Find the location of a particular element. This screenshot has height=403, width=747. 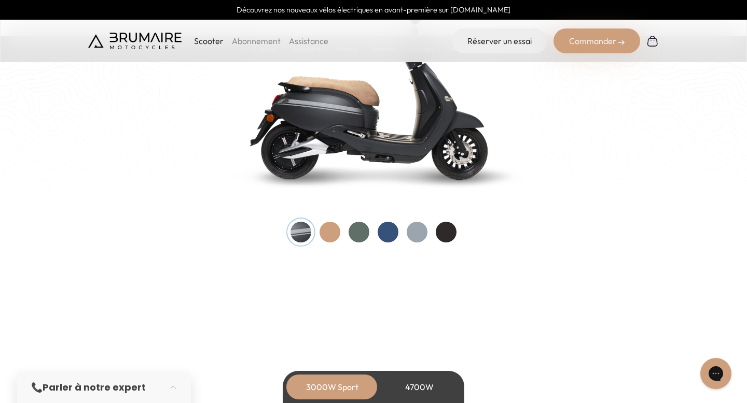

a: Abonnement is located at coordinates (256, 41).